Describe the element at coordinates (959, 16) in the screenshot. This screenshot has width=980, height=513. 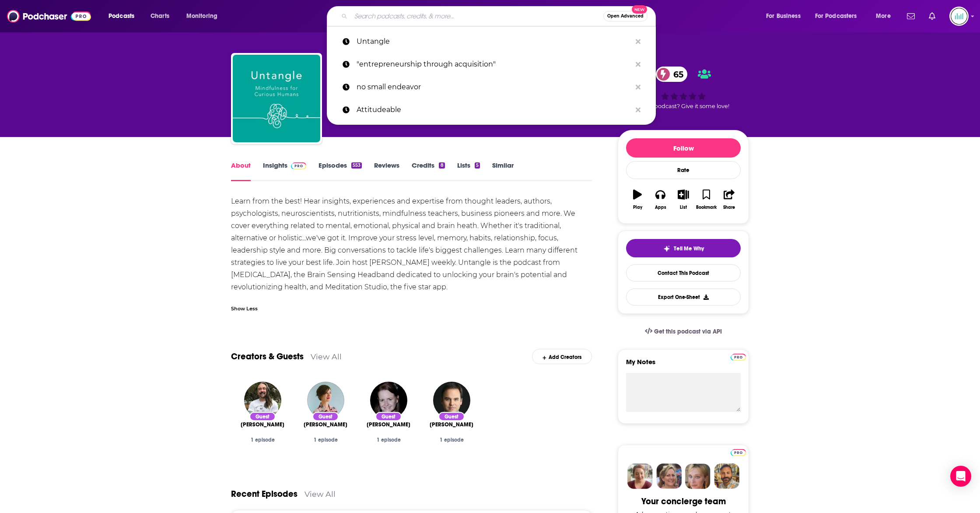
I see `img: User Profile` at that location.